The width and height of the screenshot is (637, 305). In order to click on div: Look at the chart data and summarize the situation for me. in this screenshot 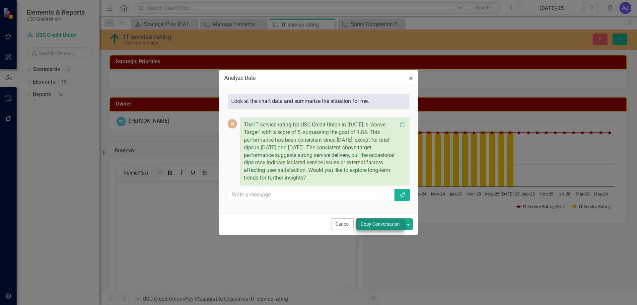, I will do `click(319, 101)`.